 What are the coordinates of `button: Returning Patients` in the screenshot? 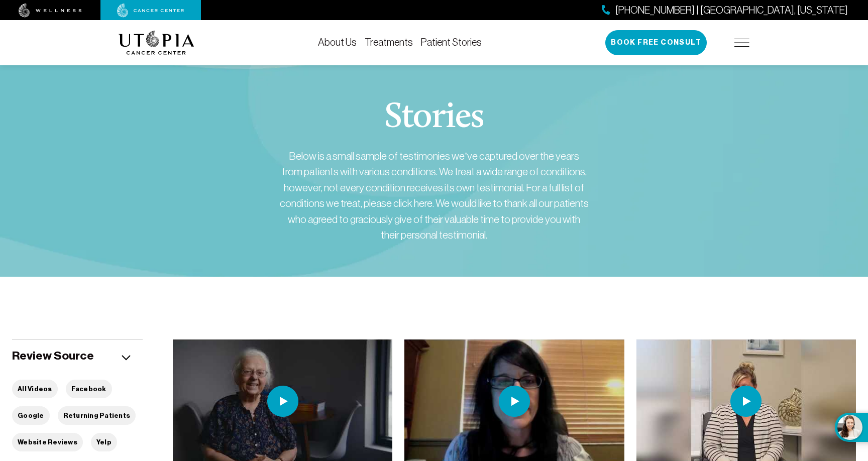 It's located at (97, 416).